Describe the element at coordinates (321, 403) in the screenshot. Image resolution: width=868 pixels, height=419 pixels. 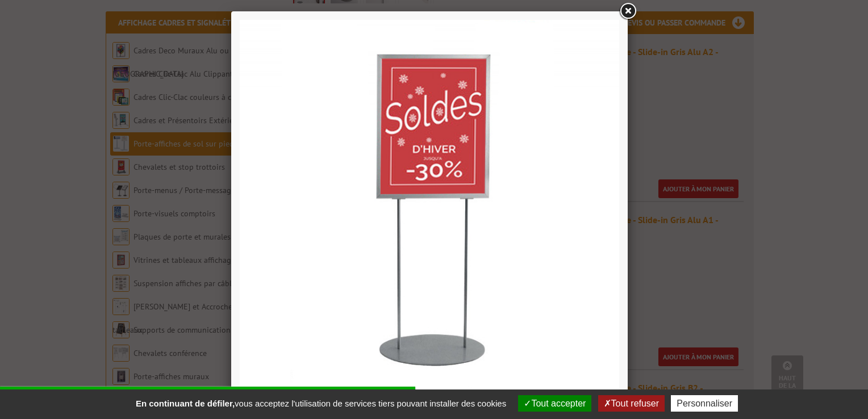
I see `span: vous acceptez l'utilisation de services tiers pouvant installer des cookies` at that location.